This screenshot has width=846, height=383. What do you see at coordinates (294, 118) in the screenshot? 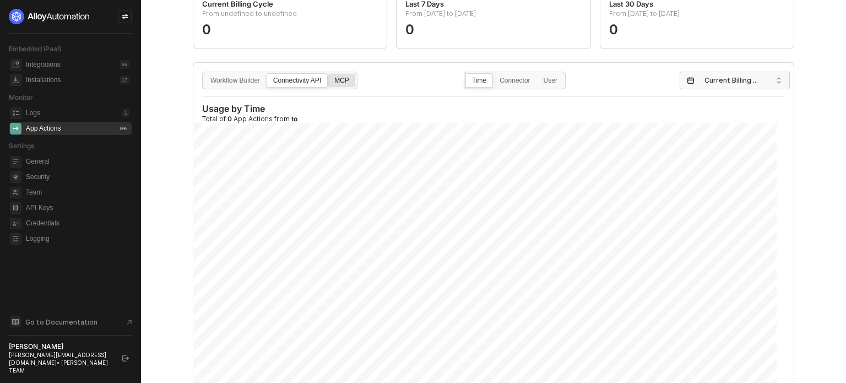
I see `span: to` at bounding box center [294, 118].